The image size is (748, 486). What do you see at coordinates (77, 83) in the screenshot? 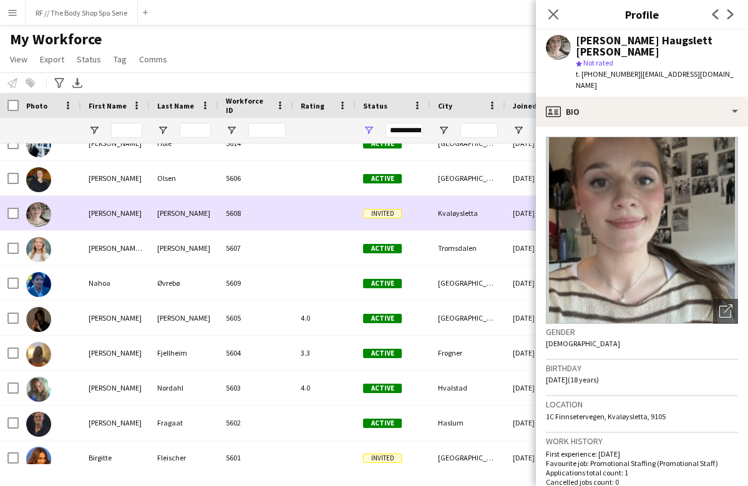
I see `app-action-btn: Export XLSX` at bounding box center [77, 83].